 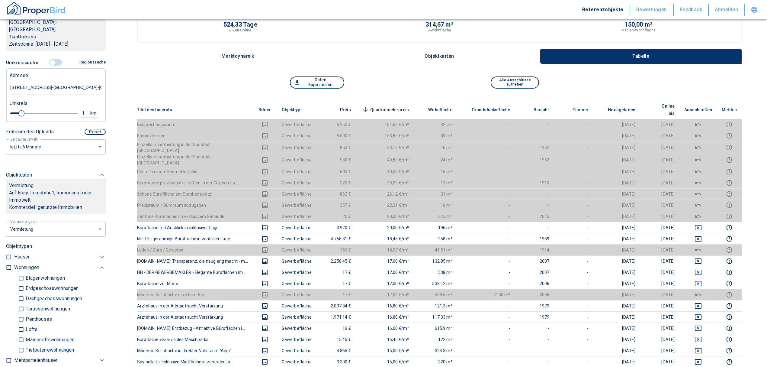 What do you see at coordinates (435, 261) in the screenshot?
I see `td: 132.85 m²` at bounding box center [435, 261].